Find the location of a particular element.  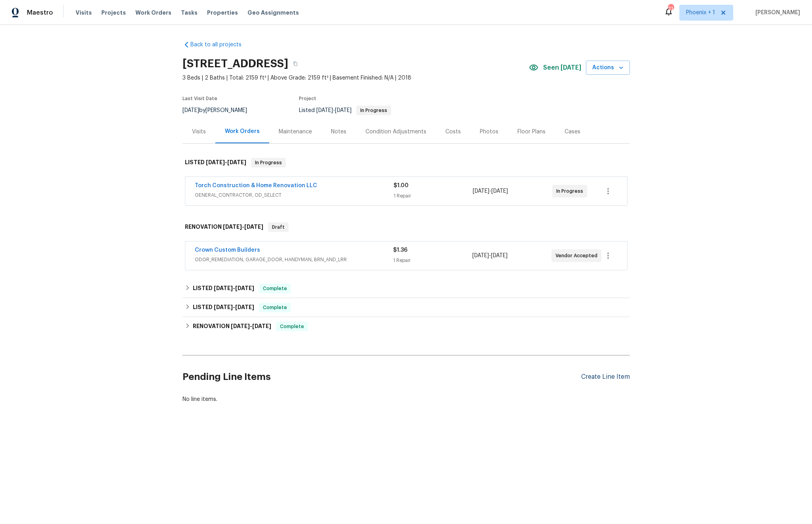

span: Last Visit Date is located at coordinates (200, 99).